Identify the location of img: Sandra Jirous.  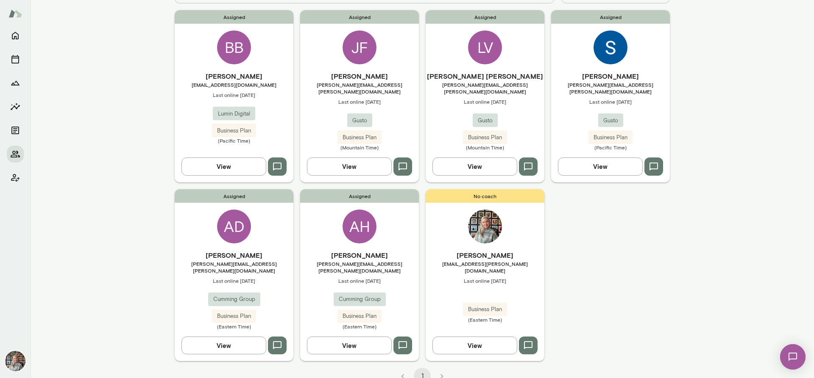
(610, 47).